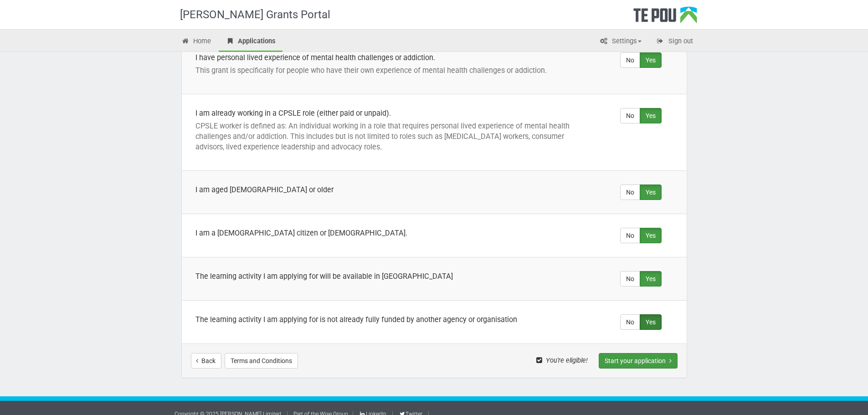 The width and height of the screenshot is (868, 415). What do you see at coordinates (388, 113) in the screenshot?
I see `div: I am already working in a CPSLE role (either paid or unpaid).` at bounding box center [388, 113].